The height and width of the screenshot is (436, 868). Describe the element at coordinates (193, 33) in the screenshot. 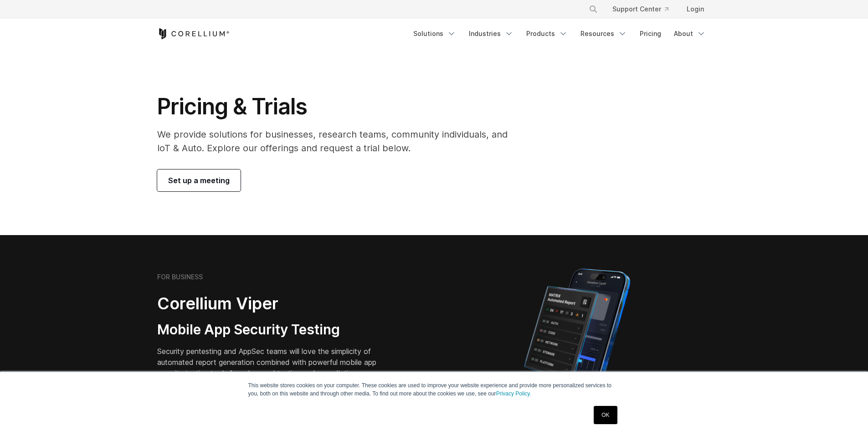

I see `a: Corellium Home` at that location.